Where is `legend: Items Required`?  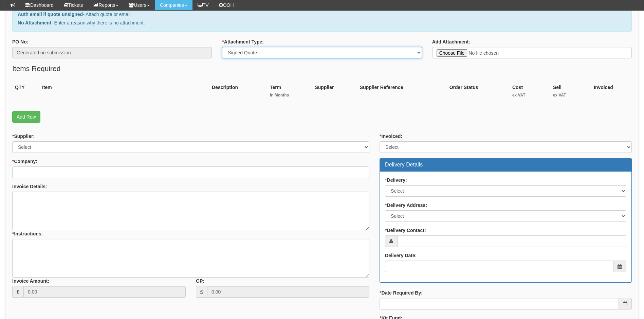 legend: Items Required is located at coordinates (36, 69).